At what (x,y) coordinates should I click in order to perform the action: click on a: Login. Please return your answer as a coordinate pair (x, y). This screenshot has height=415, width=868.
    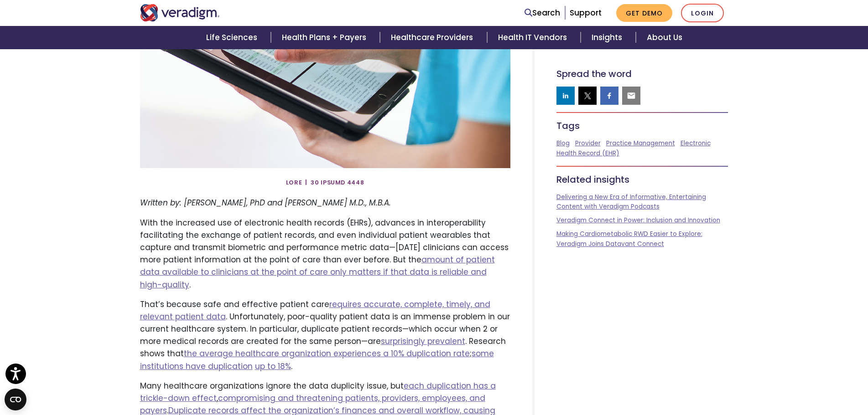
    Looking at the image, I should click on (702, 12).